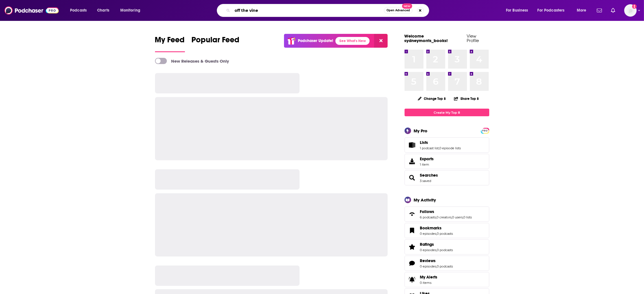 The width and height of the screenshot is (644, 294). Describe the element at coordinates (447, 112) in the screenshot. I see `a: Create My Top 8` at that location.